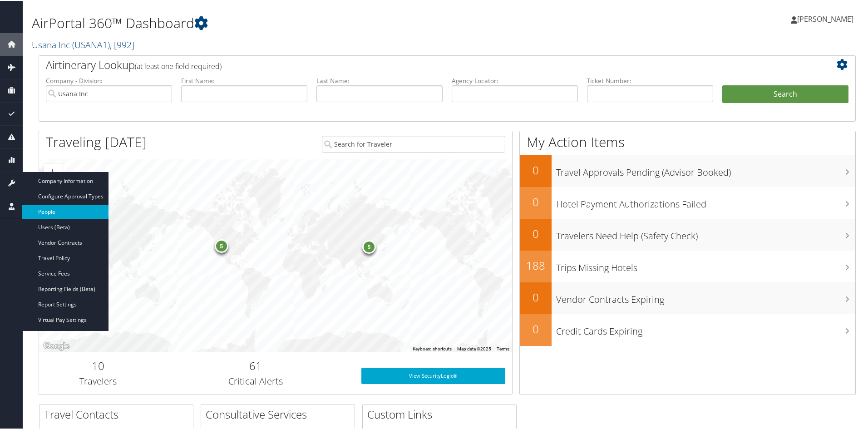 The width and height of the screenshot is (868, 429). Describe the element at coordinates (98, 380) in the screenshot. I see `h3: Travelers` at that location.